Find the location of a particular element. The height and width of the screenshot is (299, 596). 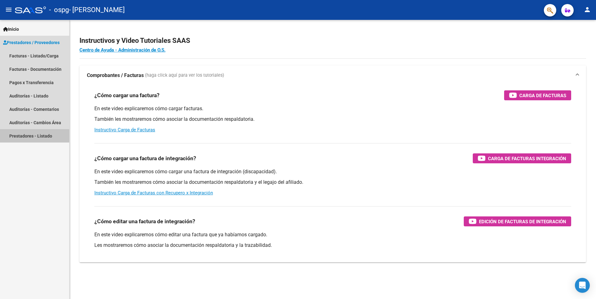

h3: ¿Cómo editar una factura de integración? is located at coordinates (145, 221).